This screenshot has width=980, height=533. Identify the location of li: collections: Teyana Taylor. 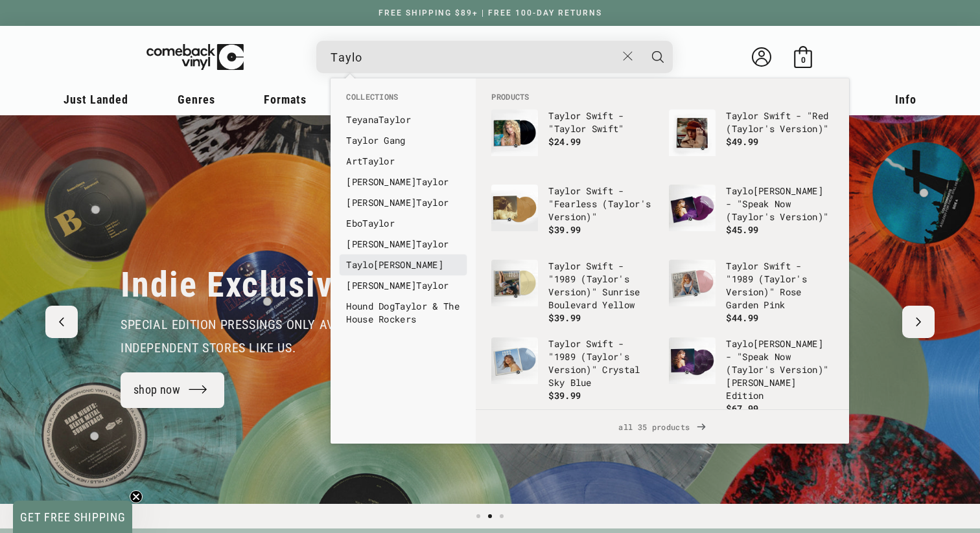
(403, 120).